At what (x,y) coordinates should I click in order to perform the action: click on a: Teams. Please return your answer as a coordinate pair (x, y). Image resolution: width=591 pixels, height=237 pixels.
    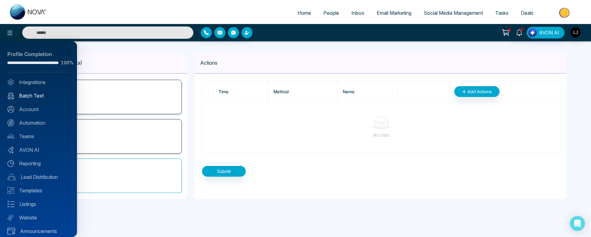
    Looking at the image, I should click on (39, 136).